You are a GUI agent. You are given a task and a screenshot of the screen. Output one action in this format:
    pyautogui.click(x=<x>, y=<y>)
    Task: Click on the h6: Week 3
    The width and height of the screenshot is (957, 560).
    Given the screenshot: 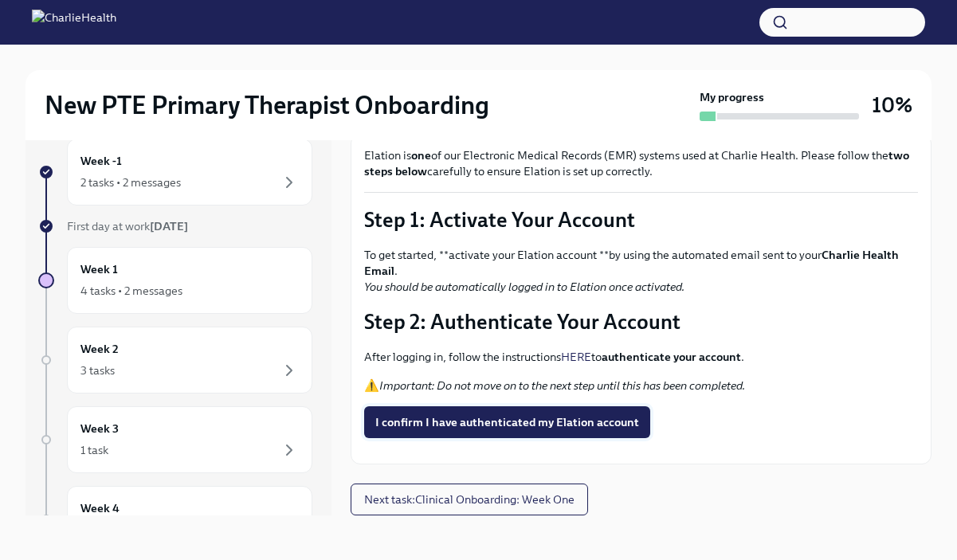 What is the action you would take?
    pyautogui.click(x=100, y=428)
    